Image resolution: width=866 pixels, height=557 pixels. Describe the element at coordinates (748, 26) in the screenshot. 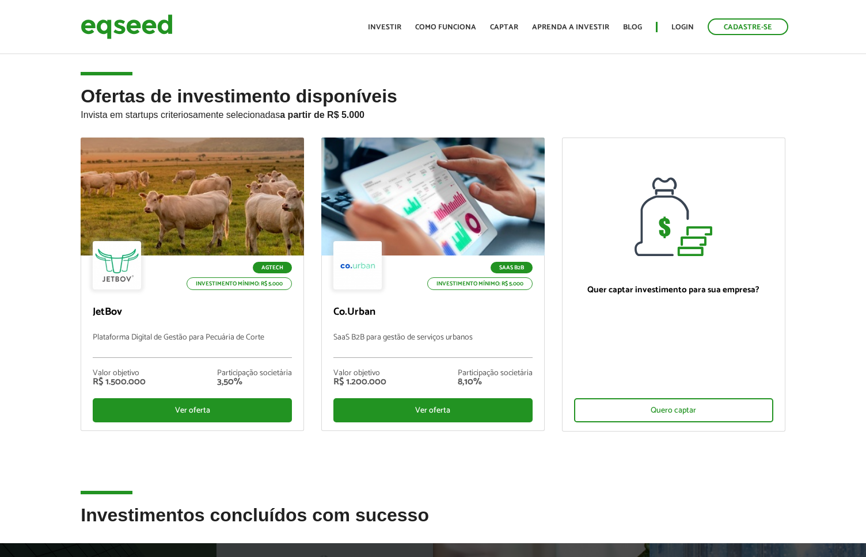

I see `a: Cadastre-se` at that location.